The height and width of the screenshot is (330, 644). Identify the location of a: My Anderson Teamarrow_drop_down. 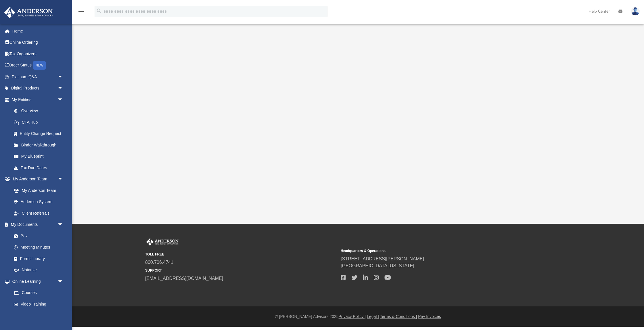
(36, 179).